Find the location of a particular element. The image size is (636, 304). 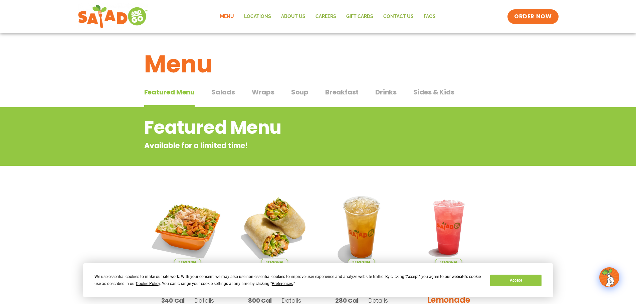

span: Drinks is located at coordinates (386, 92).